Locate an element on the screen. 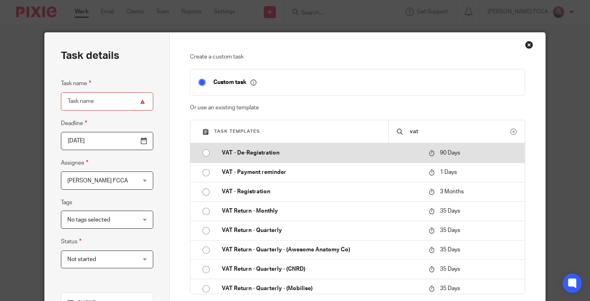  p: Create a custom task is located at coordinates (357, 57).